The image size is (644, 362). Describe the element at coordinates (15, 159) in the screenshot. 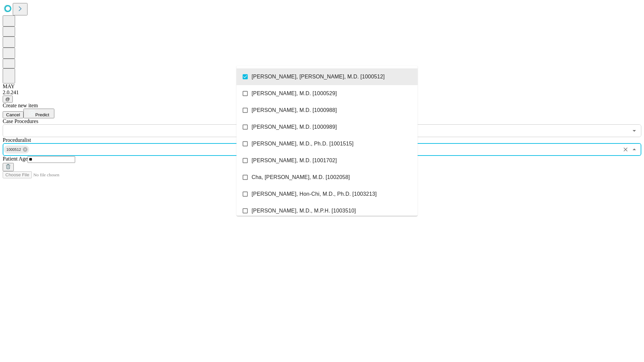

I see `span: Patient Age` at that location.